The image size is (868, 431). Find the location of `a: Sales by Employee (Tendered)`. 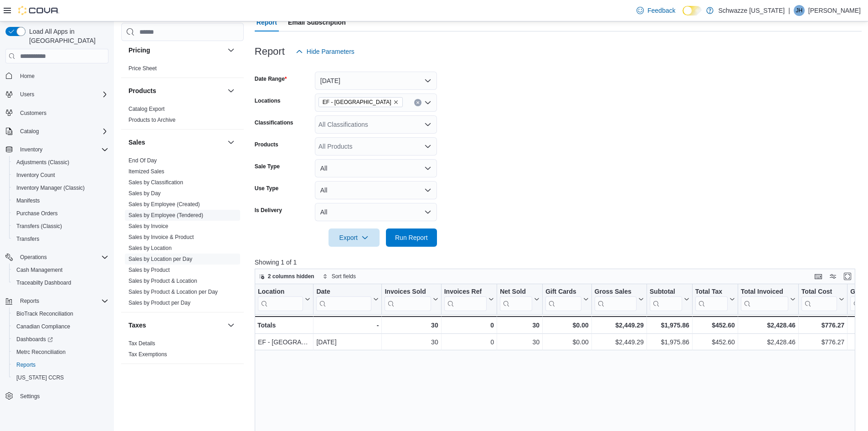

a: Sales by Employee (Tendered) is located at coordinates (166, 215).